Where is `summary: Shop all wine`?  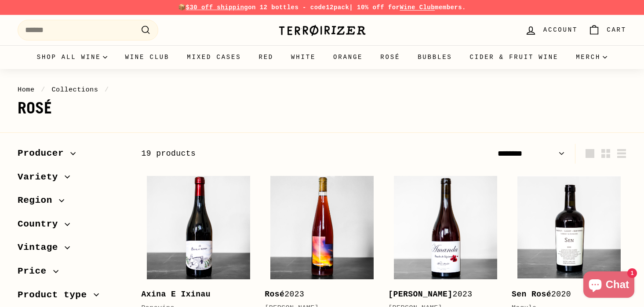
summary: Shop all wine is located at coordinates (72, 57).